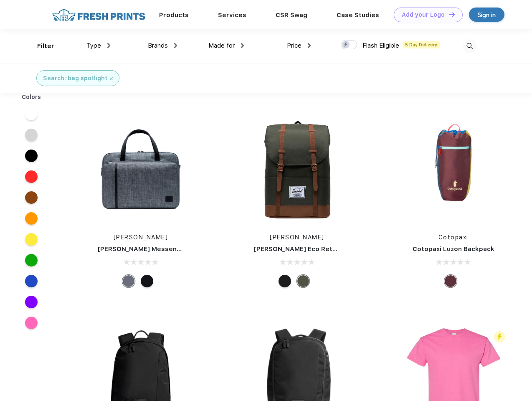  I want to click on div: Surprise, so click(451, 281).